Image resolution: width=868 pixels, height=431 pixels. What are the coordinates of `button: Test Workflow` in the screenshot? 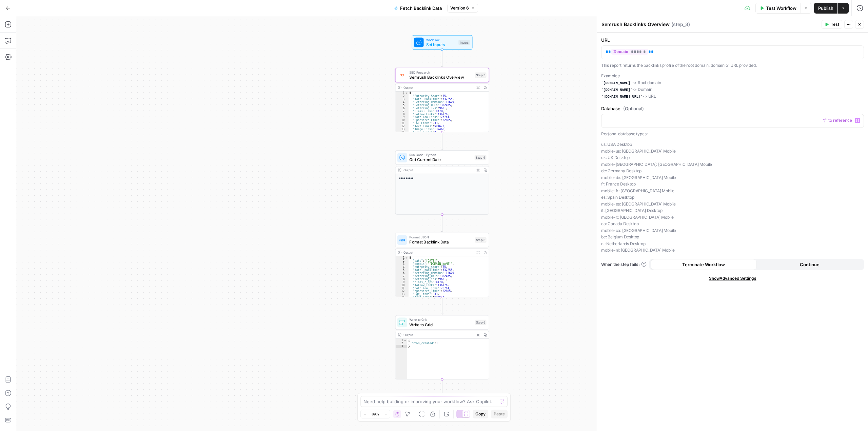 It's located at (778, 8).